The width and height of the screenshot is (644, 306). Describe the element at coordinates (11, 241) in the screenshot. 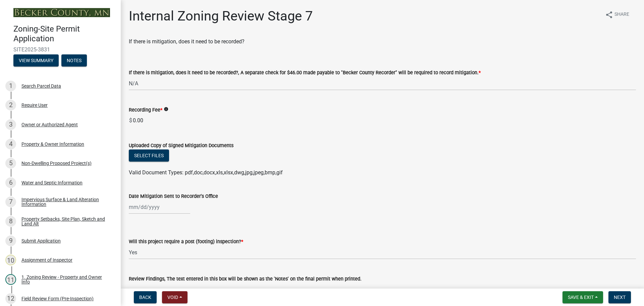

I see `div: 9` at that location.